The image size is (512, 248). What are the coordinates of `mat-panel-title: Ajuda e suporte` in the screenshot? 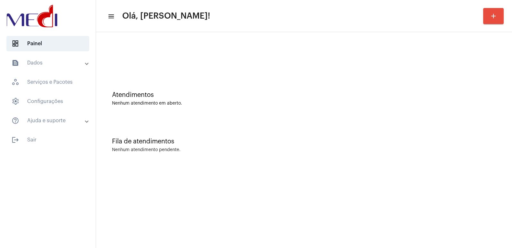 It's located at (48, 120).